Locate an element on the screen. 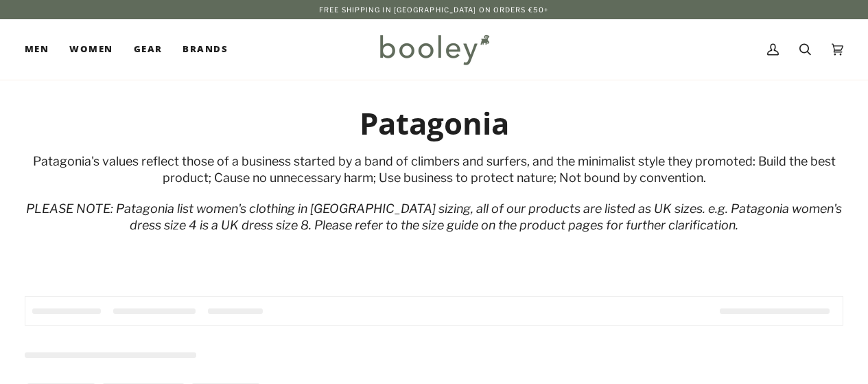 This screenshot has width=868, height=384. h1: Patagonia is located at coordinates (433, 123).